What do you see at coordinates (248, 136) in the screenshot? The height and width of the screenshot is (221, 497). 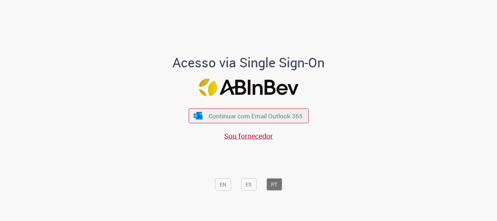 I see `span: Sou fornecedor` at bounding box center [248, 136].